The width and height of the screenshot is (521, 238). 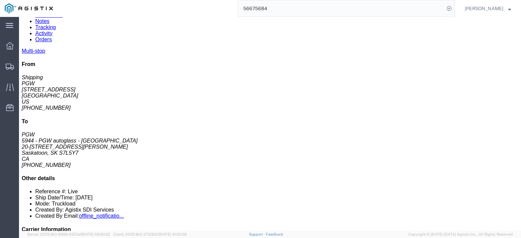 What do you see at coordinates (68, 235) in the screenshot?
I see `span: Server: 2025.18.0-659fc4323ef` at bounding box center [68, 235].